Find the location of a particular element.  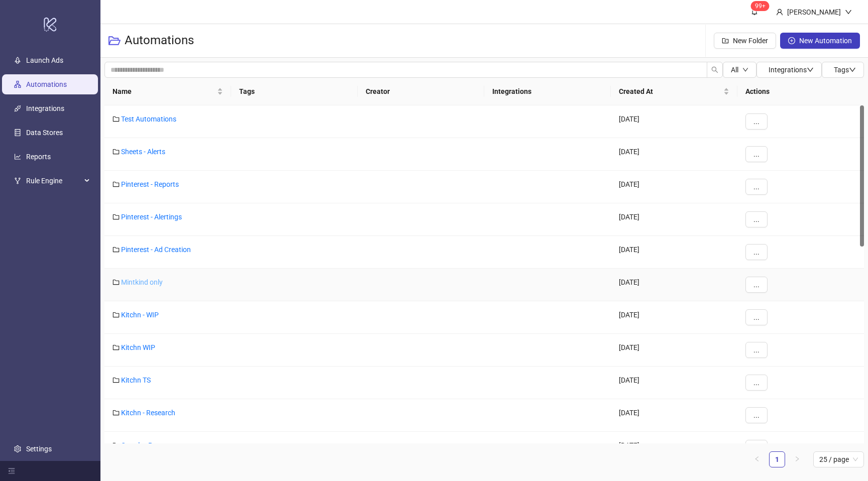

a: Automations is located at coordinates (46, 85).